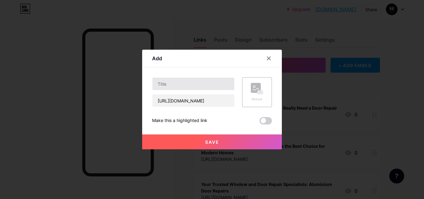 The width and height of the screenshot is (424, 199). Describe the element at coordinates (157, 58) in the screenshot. I see `div: Add` at that location.